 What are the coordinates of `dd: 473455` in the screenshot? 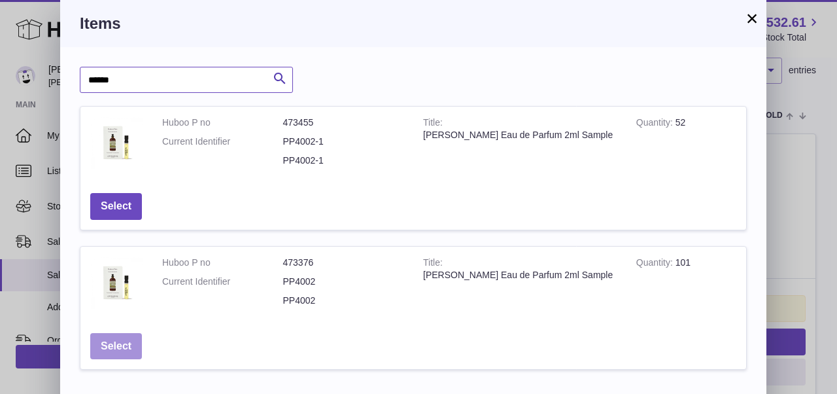 It's located at (343, 122).